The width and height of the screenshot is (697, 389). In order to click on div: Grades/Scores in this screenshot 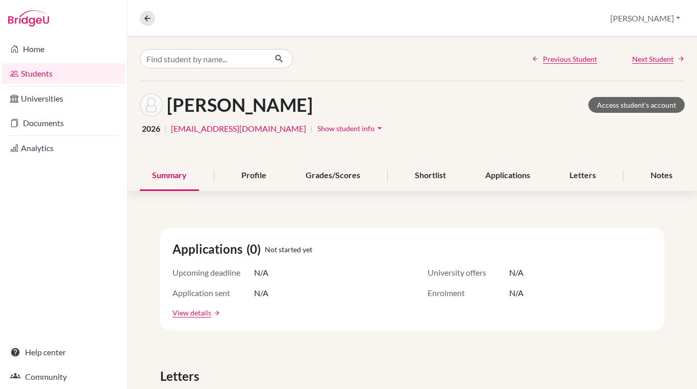, I will do `click(333, 175)`.